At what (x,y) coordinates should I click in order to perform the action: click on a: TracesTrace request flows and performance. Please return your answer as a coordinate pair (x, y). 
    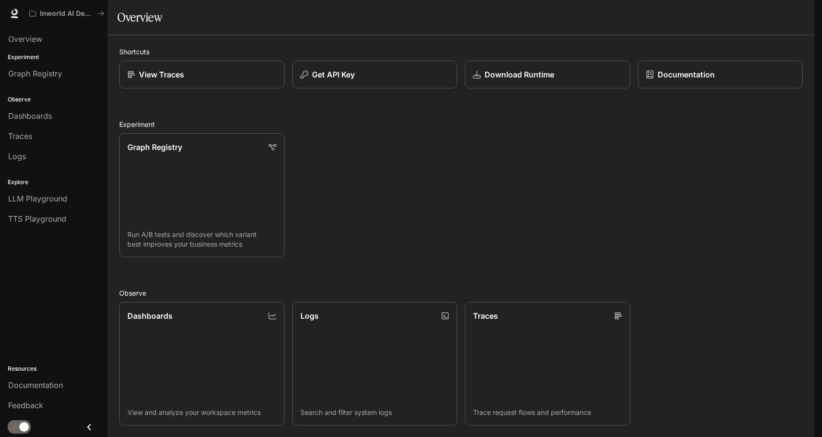
    Looking at the image, I should click on (548, 364).